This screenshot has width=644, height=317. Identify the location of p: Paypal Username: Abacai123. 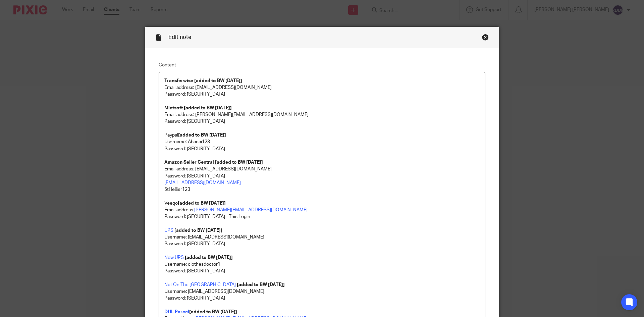
(322, 139).